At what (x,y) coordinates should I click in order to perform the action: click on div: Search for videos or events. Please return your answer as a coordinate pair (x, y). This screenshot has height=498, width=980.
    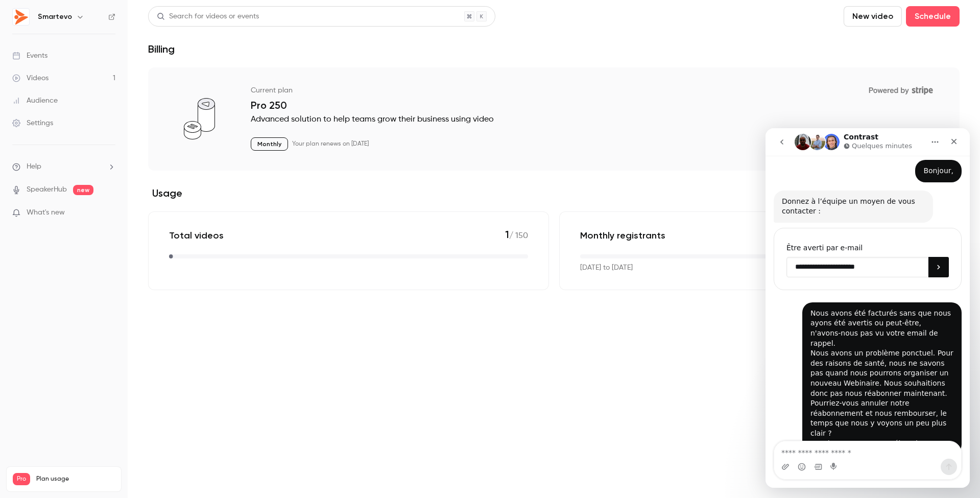
    Looking at the image, I should click on (208, 16).